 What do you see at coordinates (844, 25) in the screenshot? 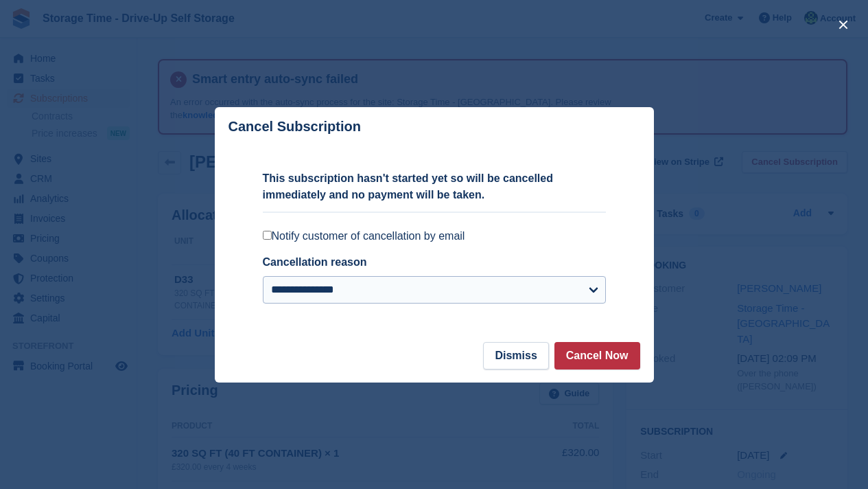
I see `button: close` at bounding box center [844, 25].